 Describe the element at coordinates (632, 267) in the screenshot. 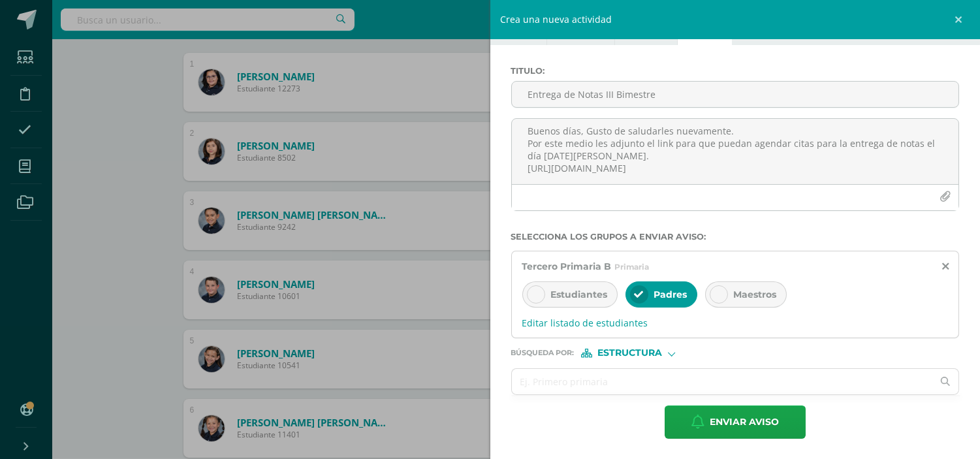

I see `span: Primaria` at that location.